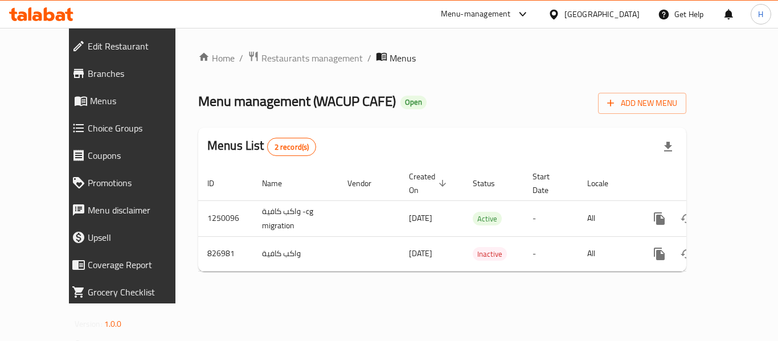 This screenshot has height=341, width=778. I want to click on span: Locale, so click(605, 183).